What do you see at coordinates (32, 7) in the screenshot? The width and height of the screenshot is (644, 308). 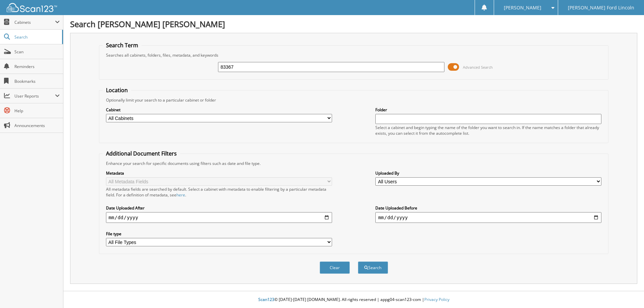 I see `img: scan123-logo-white.svg` at bounding box center [32, 7].